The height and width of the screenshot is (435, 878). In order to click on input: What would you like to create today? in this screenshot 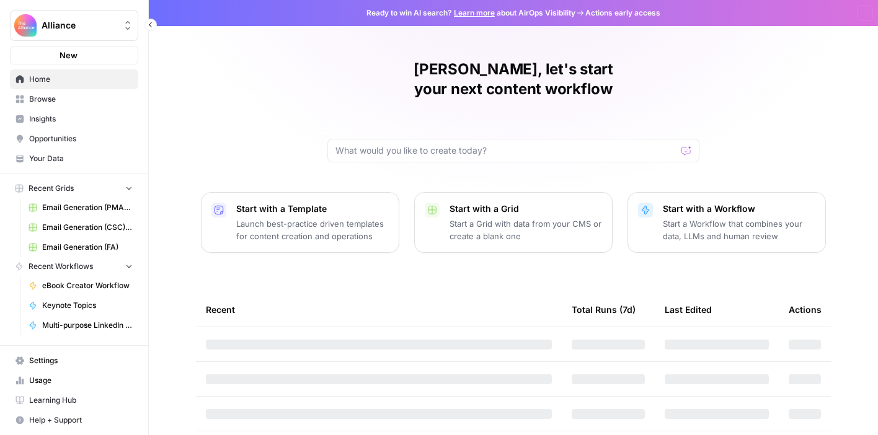, I will do `click(506, 151)`.